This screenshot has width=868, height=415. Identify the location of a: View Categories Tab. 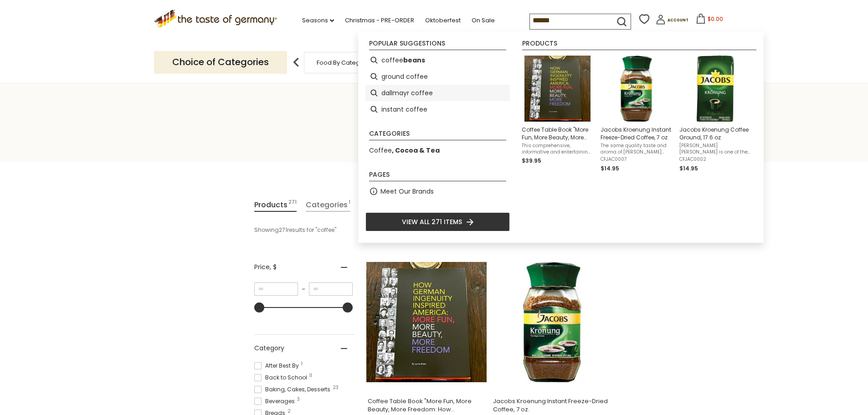
(328, 205).